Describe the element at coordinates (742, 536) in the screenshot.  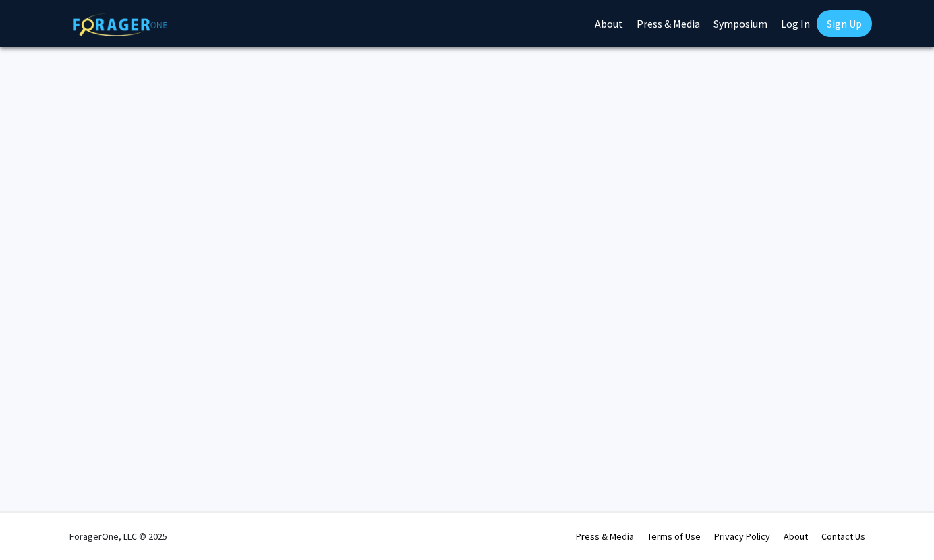
I see `a: Privacy Policy` at that location.